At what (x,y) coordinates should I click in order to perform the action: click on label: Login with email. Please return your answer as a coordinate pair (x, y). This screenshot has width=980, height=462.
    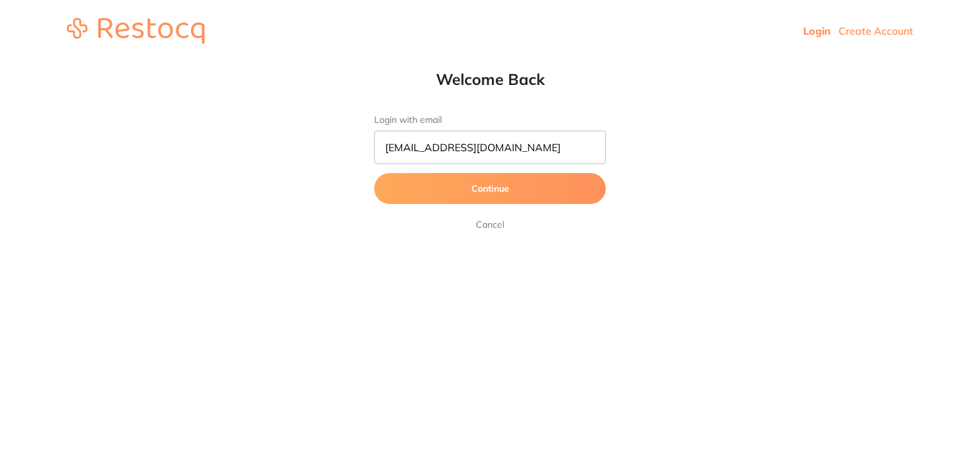
    Looking at the image, I should click on (490, 120).